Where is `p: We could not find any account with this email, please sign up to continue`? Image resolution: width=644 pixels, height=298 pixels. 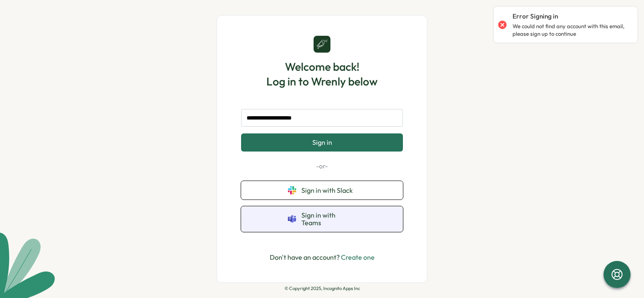 p: We could not find any account with this email, please sign up to continue is located at coordinates (571, 30).